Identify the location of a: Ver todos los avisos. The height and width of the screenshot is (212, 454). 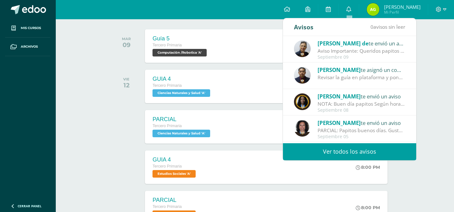
(349, 151).